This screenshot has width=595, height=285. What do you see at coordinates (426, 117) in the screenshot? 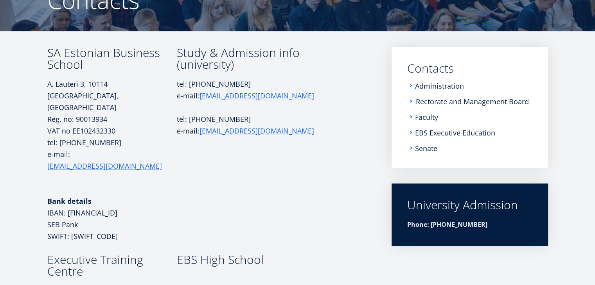
I see `a: Faculty` at bounding box center [426, 117].